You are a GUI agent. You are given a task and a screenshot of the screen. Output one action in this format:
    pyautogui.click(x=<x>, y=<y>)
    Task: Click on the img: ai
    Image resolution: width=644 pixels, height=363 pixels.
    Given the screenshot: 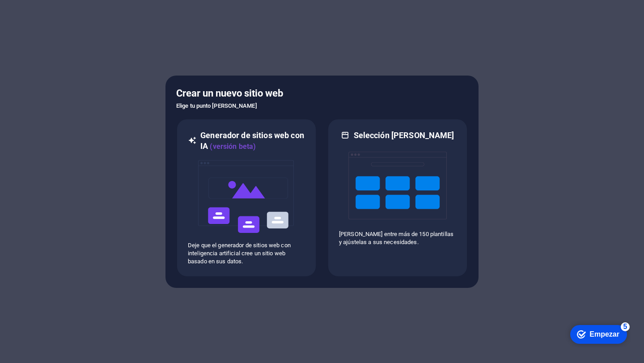 What is the action you would take?
    pyautogui.click(x=247, y=197)
    